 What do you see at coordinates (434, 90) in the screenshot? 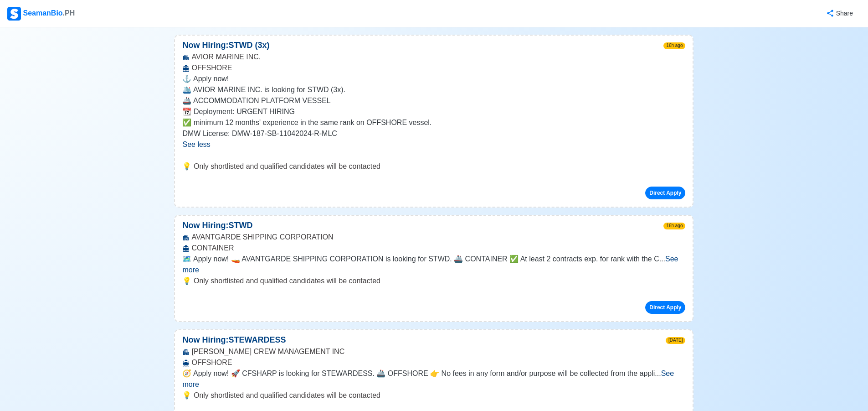
I see `p: 🛳️ AVIOR MARINE INC. is looking for STWD (3x).` at bounding box center [434, 90].